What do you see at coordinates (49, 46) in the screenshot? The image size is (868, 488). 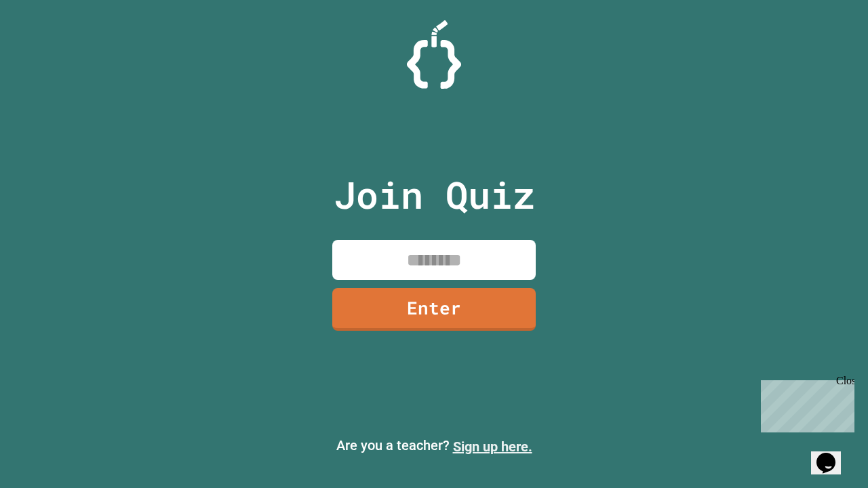 I see `div: Chat with us now!Close` at bounding box center [49, 46].